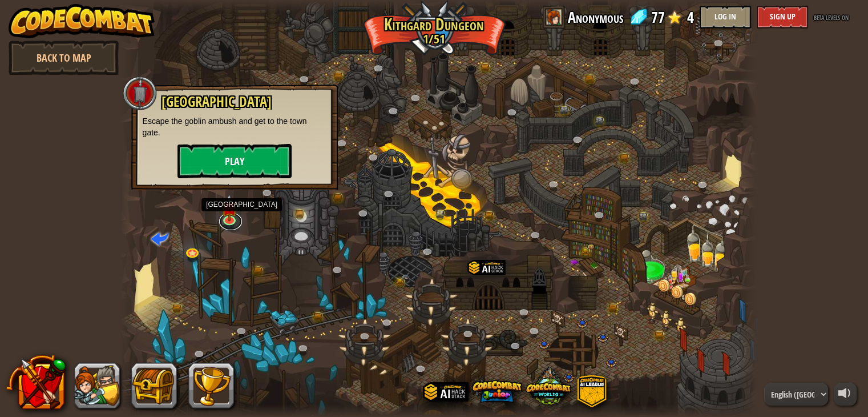 Image resolution: width=868 pixels, height=417 pixels. I want to click on span: beta levels on, so click(831, 17).